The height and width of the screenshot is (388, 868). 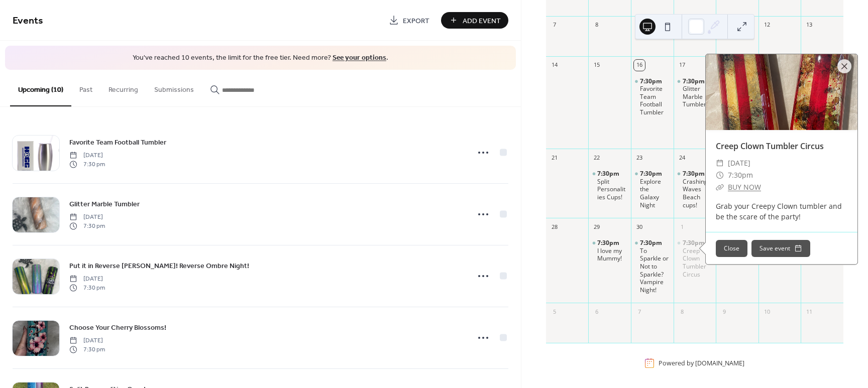 What do you see at coordinates (781, 212) in the screenshot?
I see `div: Grab your Creepy Clown tumbler and be the scare of the party!` at bounding box center [781, 212].